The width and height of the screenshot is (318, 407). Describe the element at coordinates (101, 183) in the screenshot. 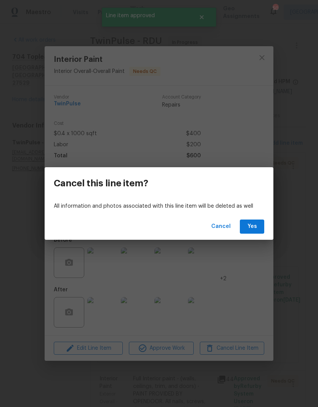

I see `h3: Cancel this line item?` at that location.